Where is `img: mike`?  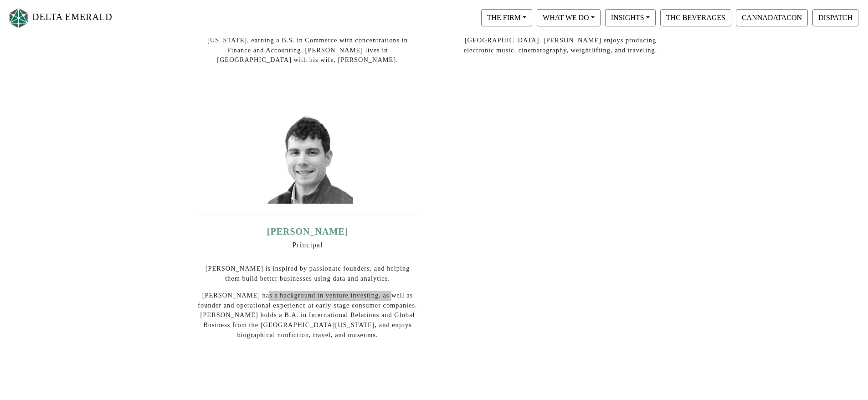
img: mike is located at coordinates (308, 158).